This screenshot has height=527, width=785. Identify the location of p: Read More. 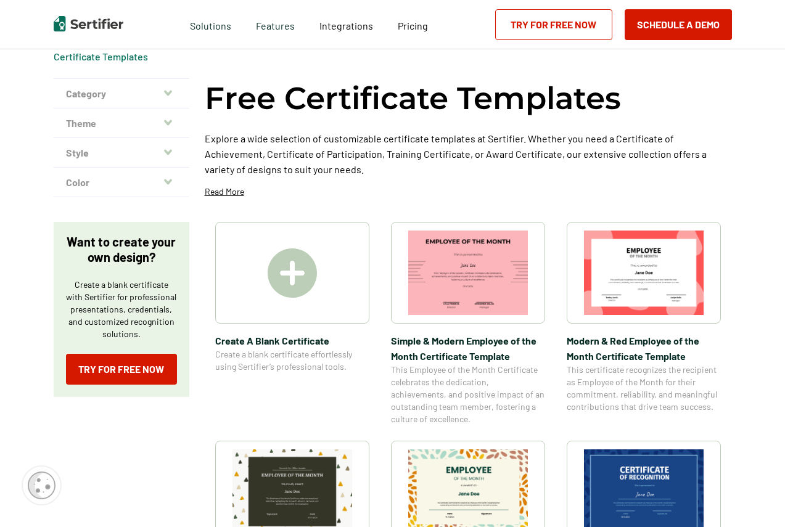
(224, 192).